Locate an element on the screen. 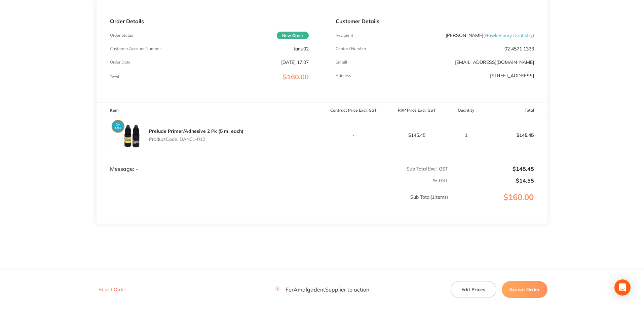  th: Total is located at coordinates (516, 110).